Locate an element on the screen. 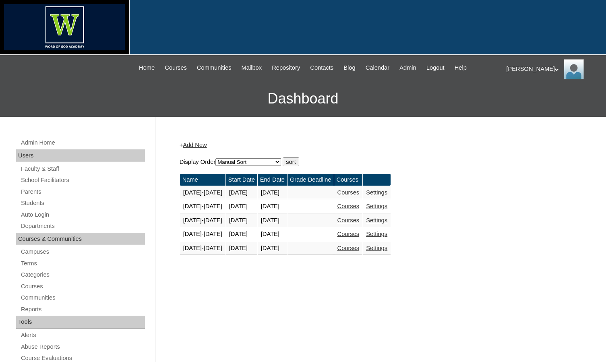 The image size is (606, 362). a: School Facilitators is located at coordinates (83, 180).